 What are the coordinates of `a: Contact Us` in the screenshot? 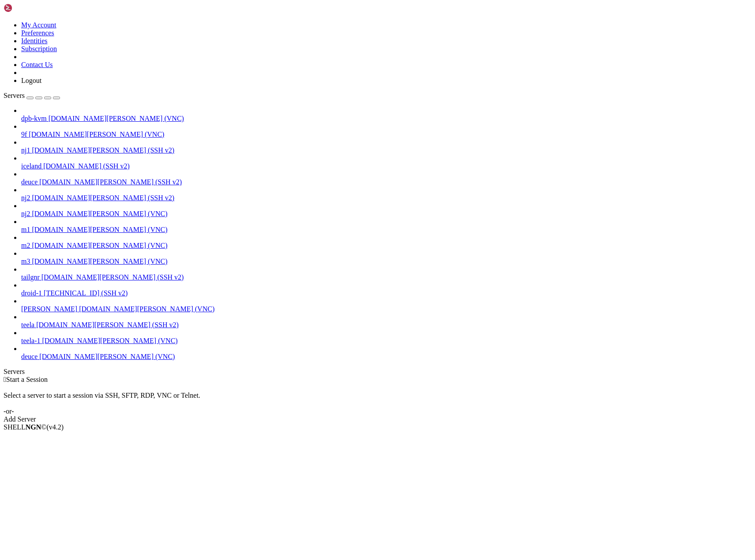 It's located at (38, 64).